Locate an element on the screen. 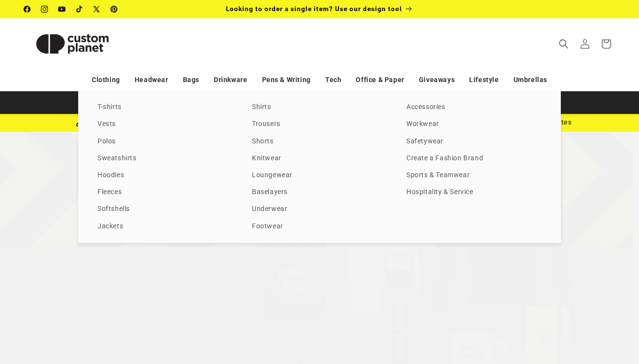 The height and width of the screenshot is (364, 639). a: Custom Planet is located at coordinates (73, 43).